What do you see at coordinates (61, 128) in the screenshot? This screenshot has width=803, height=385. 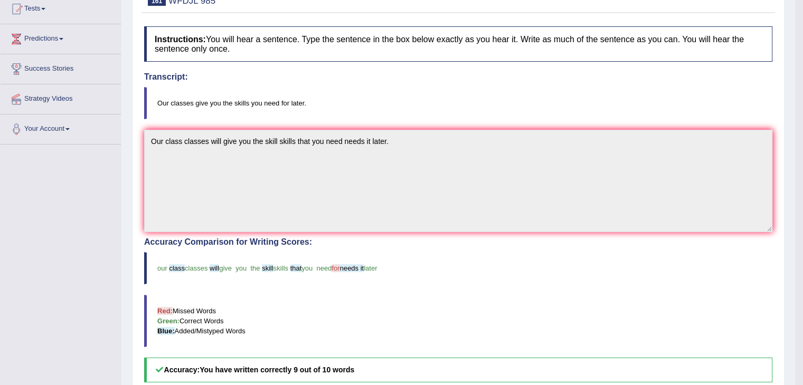 I see `a: Your Account` at bounding box center [61, 128].